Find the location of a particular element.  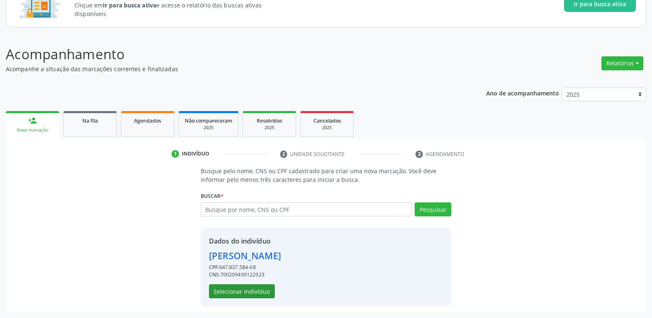

p: Acompanhe a situação das marcações correntes e finalizadas is located at coordinates (230, 69).